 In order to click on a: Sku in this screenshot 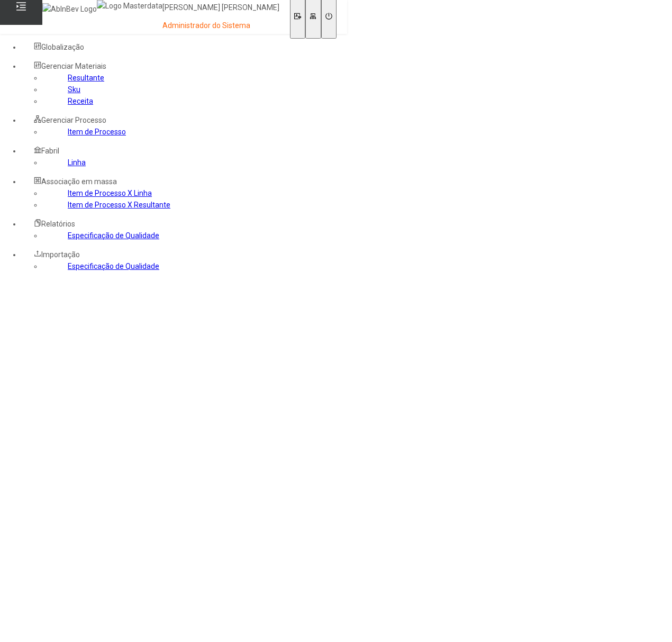, I will do `click(74, 90)`.